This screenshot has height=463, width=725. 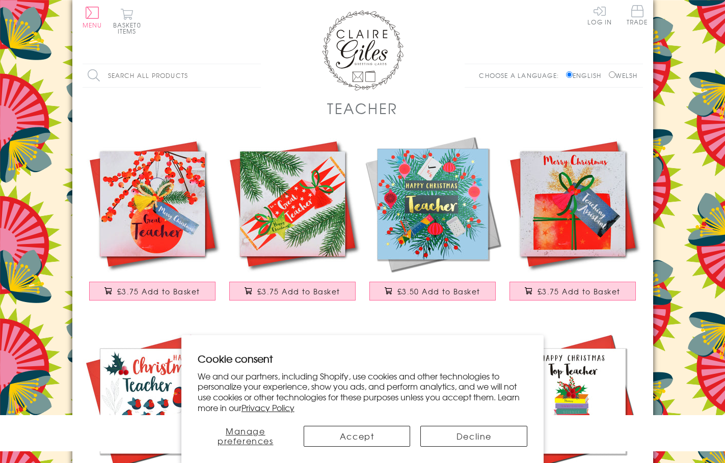 What do you see at coordinates (586, 75) in the screenshot?
I see `label: English` at bounding box center [586, 75].